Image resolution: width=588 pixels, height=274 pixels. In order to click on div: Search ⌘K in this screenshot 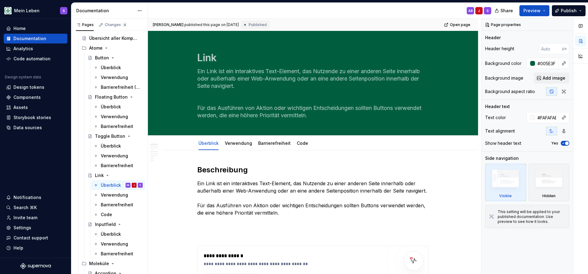, I will do `click(25, 208)`.